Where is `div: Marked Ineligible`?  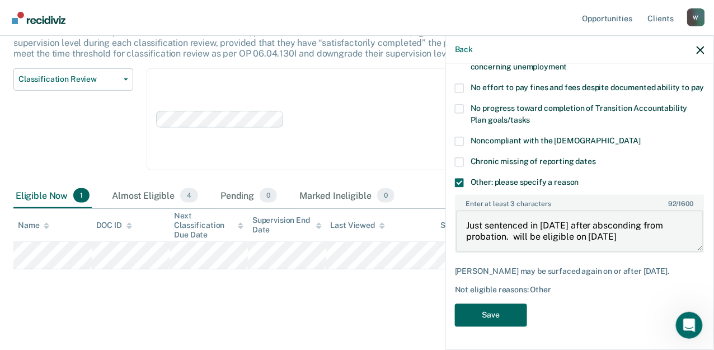
div: Marked Ineligible is located at coordinates (347, 196).